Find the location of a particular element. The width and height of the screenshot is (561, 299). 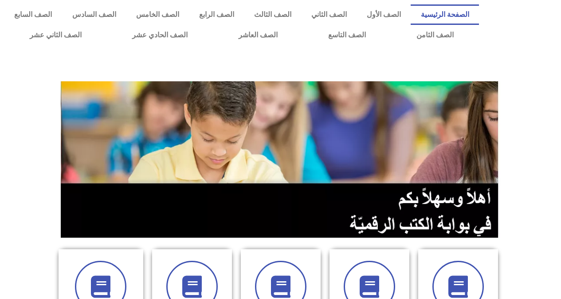

a: الصف السادس is located at coordinates (94, 15).